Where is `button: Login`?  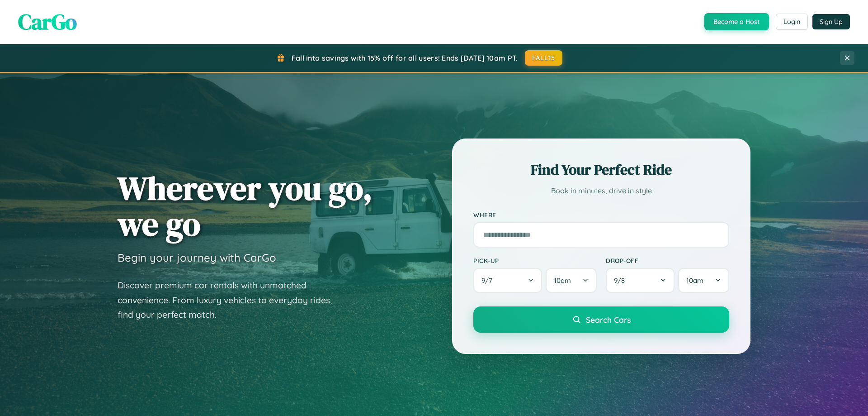
button: Login is located at coordinates (791, 22).